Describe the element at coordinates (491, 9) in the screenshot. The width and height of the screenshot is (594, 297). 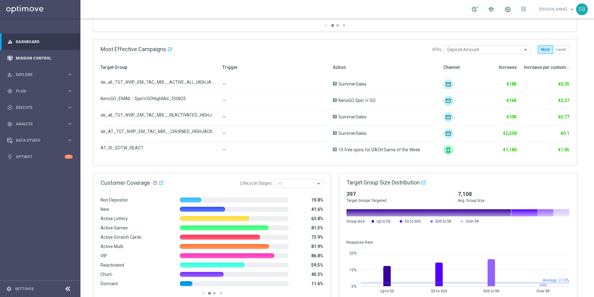
I see `span: school` at that location.